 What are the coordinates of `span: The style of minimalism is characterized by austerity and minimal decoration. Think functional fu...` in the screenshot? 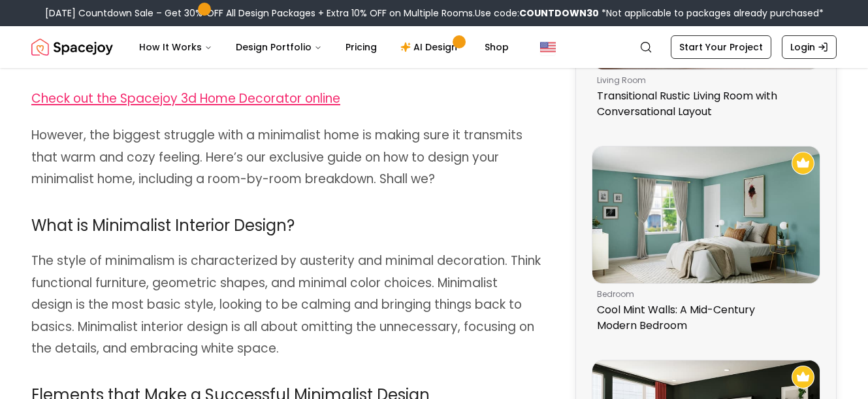 It's located at (286, 304).